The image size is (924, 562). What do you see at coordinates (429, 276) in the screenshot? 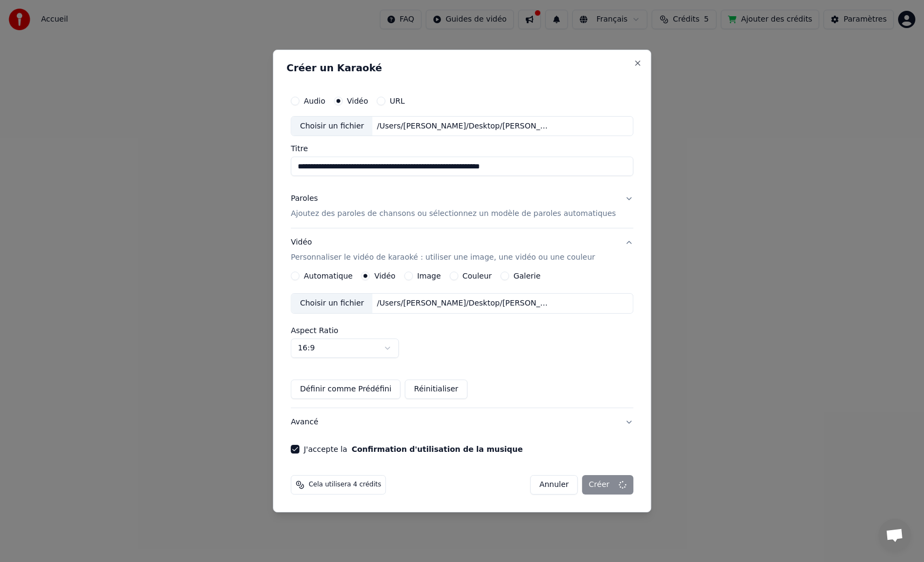
I see `label: Image` at bounding box center [429, 276].